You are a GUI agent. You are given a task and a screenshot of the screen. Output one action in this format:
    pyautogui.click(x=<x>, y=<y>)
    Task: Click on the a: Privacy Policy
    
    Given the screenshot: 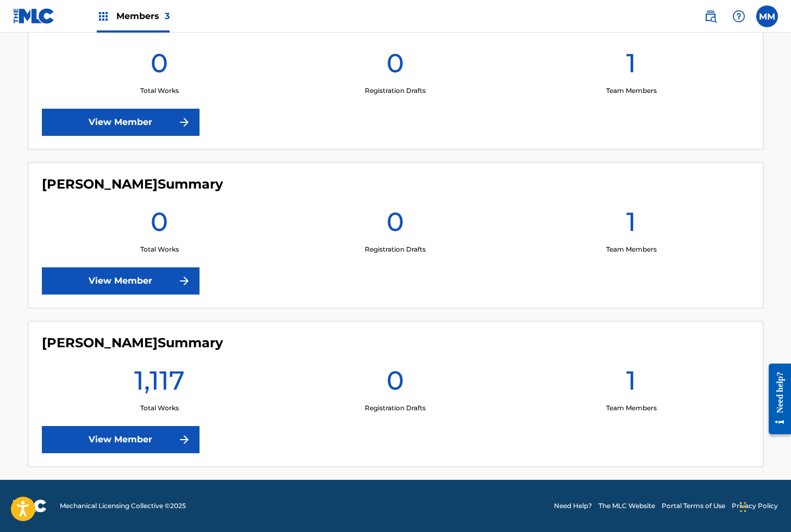 What is the action you would take?
    pyautogui.click(x=754, y=506)
    